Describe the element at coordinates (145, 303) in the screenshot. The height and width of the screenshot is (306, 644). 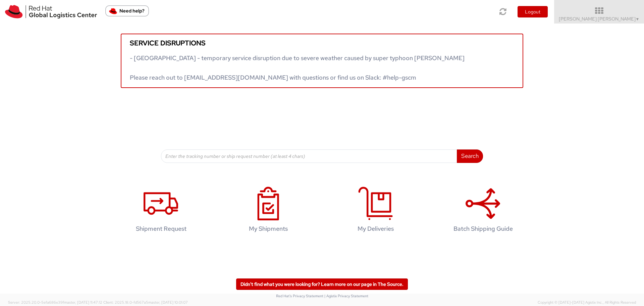
I see `span: Client: 2025.18.0-fd567a5` at that location.